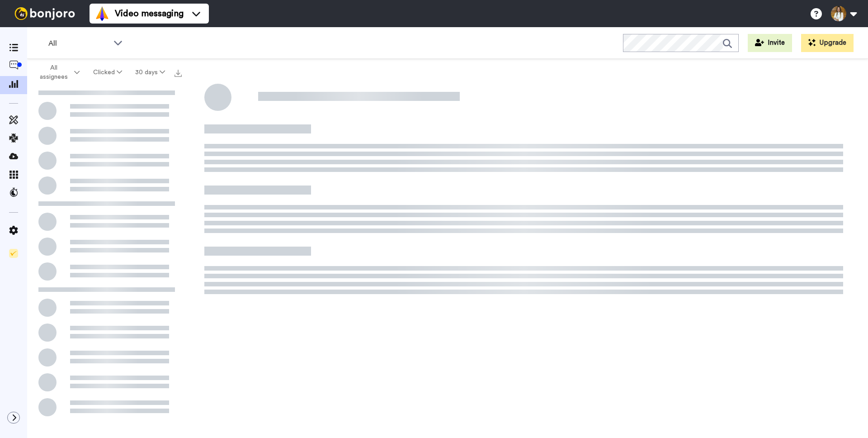  I want to click on button: Upgrade, so click(828, 43).